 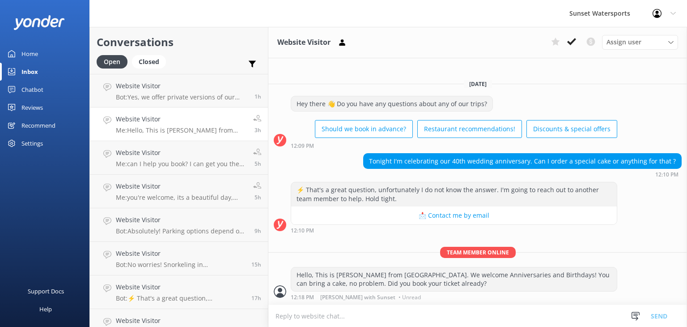 I want to click on h2: Conversations, so click(x=179, y=42).